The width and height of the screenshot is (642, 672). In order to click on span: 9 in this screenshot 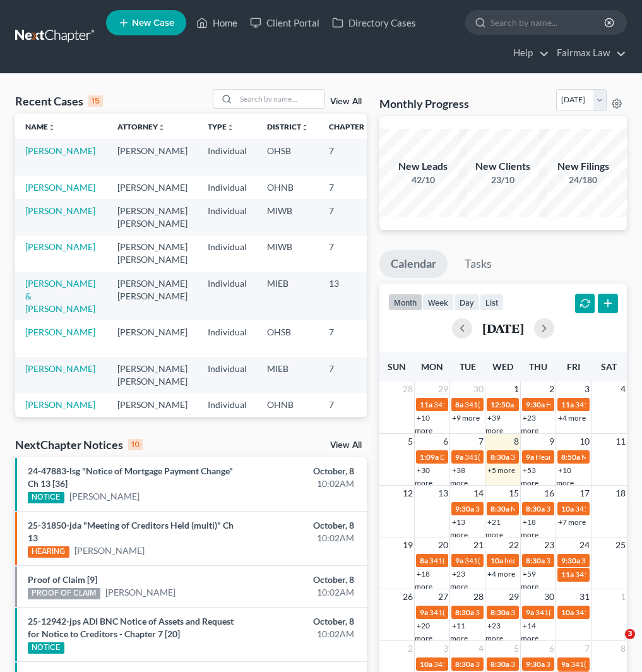, I will do `click(552, 441)`.